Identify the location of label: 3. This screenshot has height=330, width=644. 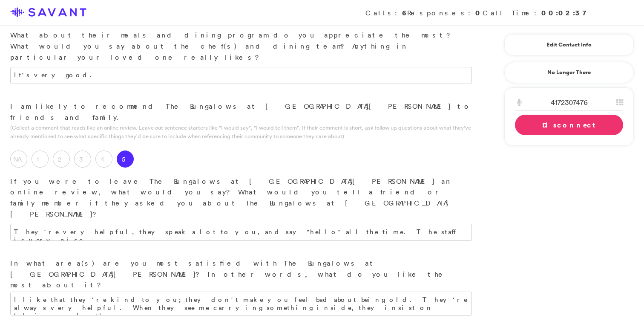
(83, 159).